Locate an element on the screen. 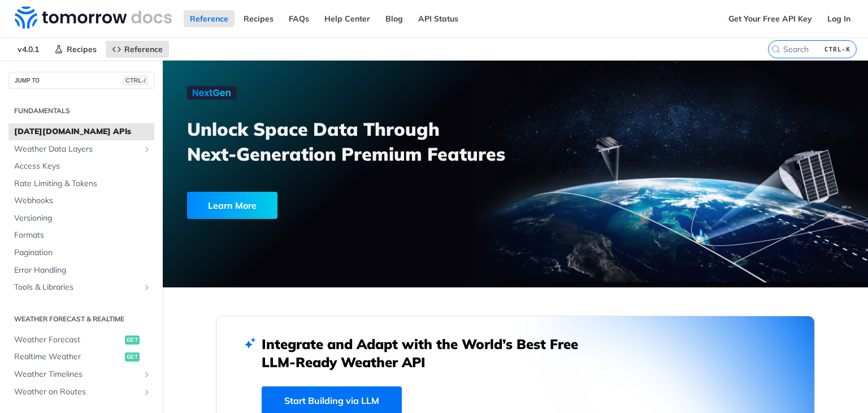  a: Versioning is located at coordinates (81, 218).